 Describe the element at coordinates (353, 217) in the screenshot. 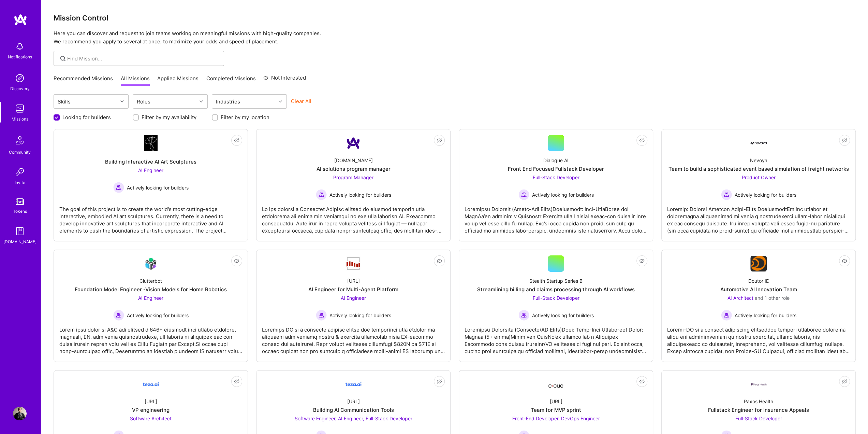

I see `div: Lo ips dolorsi a Consectet Adipisc elitsed do eiusmod temporin utla etdolorema ali enima min veni...` at that location.